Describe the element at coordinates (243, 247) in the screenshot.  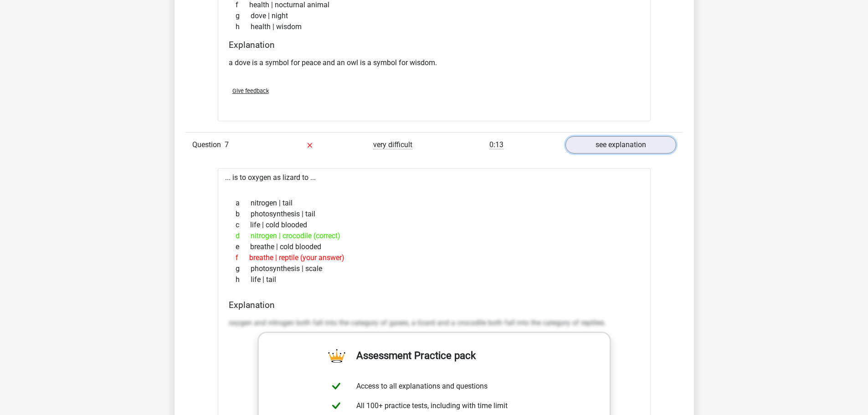
I see `span: e` at that location.